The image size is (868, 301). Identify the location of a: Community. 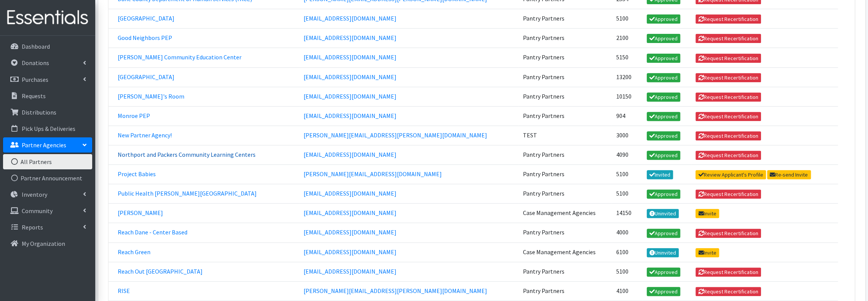
(47, 211).